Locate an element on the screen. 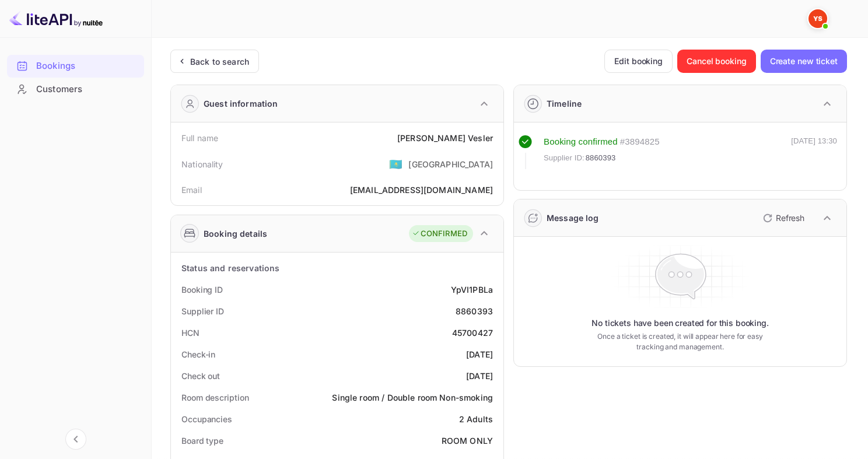  a: Customers is located at coordinates (75, 88).